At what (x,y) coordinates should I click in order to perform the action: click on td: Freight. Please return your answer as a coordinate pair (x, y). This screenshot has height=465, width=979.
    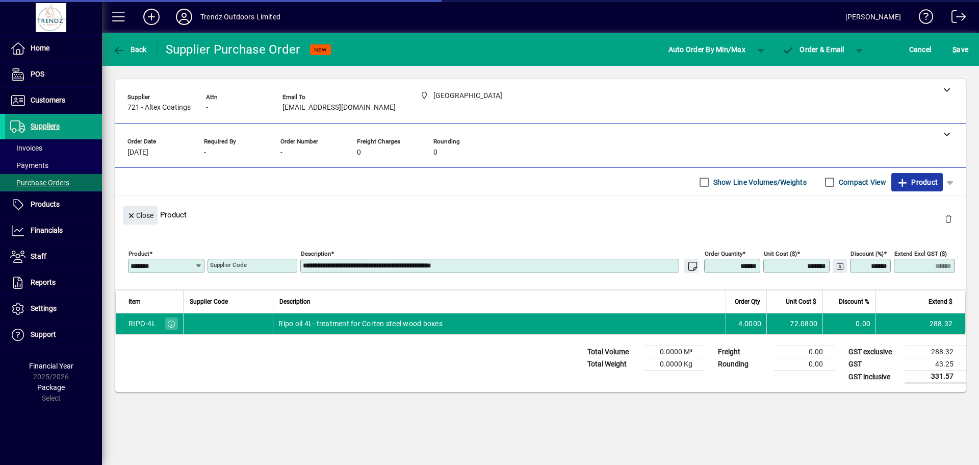
    Looking at the image, I should click on (743, 352).